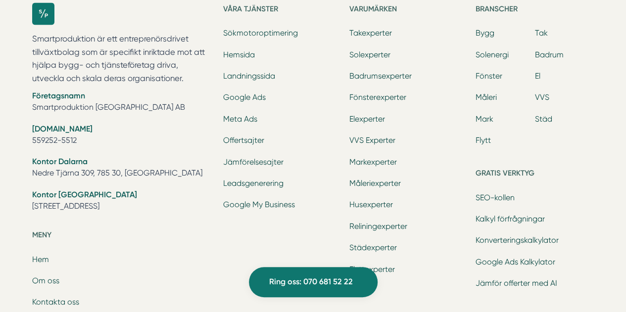  What do you see at coordinates (492, 54) in the screenshot?
I see `a: Solenergi` at bounding box center [492, 54].